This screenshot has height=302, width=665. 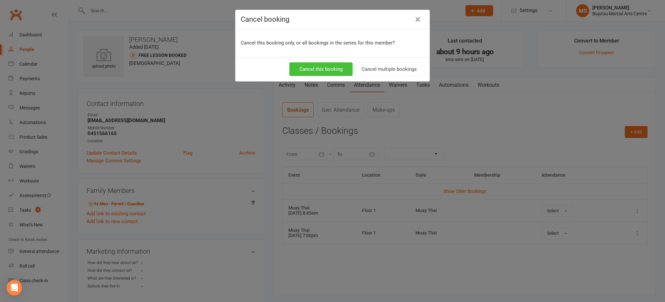 I want to click on button: Cancel multiple bookings, so click(x=389, y=69).